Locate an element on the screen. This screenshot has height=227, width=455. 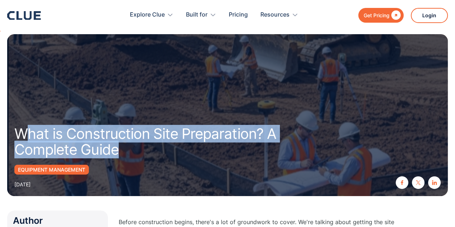
img: linkedin icon is located at coordinates (434, 182).